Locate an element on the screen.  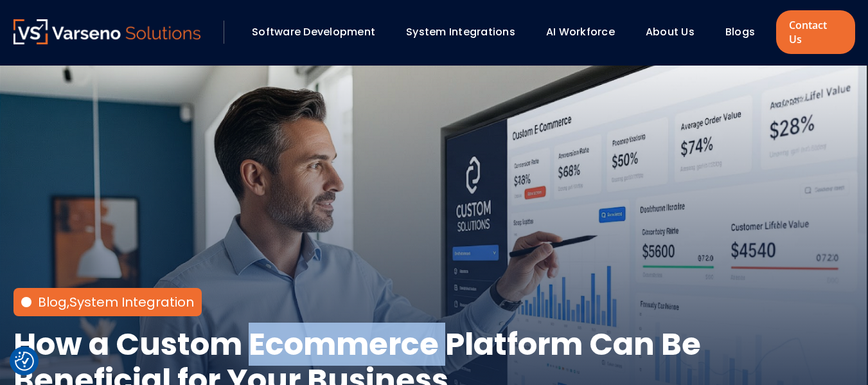
a: Blogs is located at coordinates (740, 31).